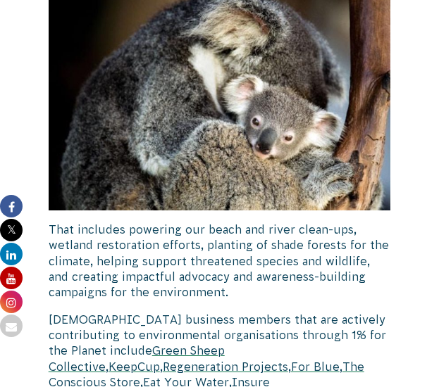 This screenshot has width=439, height=387. What do you see at coordinates (134, 367) in the screenshot?
I see `a: KeepCup` at bounding box center [134, 367].